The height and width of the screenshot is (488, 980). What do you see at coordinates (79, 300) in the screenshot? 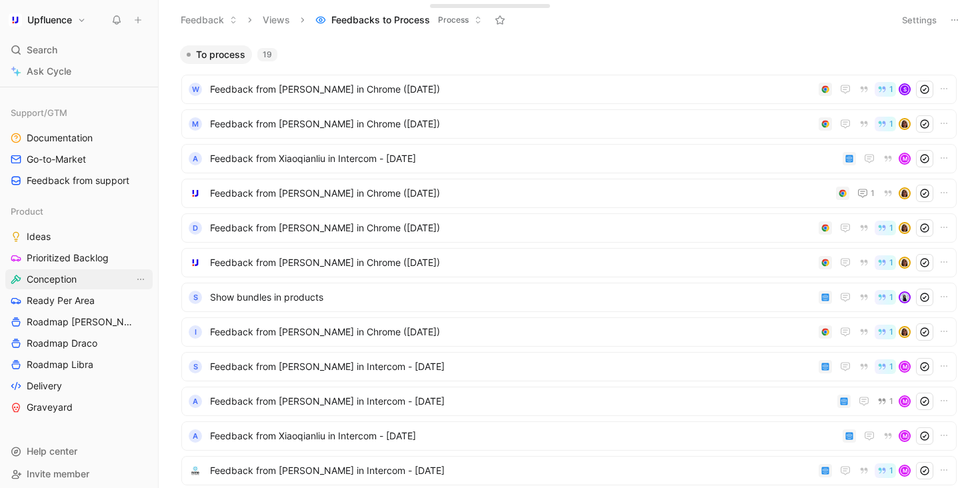
I see `a: Ready Per Area` at bounding box center [79, 300].